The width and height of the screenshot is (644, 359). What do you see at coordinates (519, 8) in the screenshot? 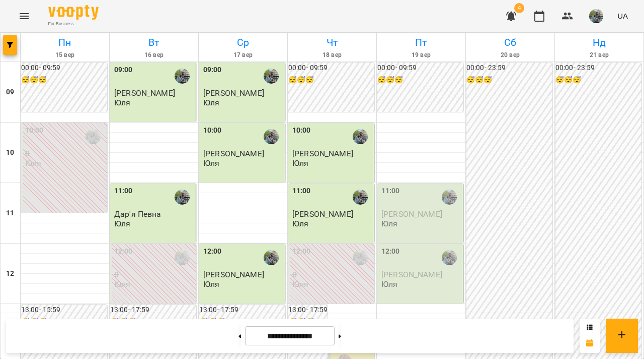
I see `span: 4` at bounding box center [519, 8].